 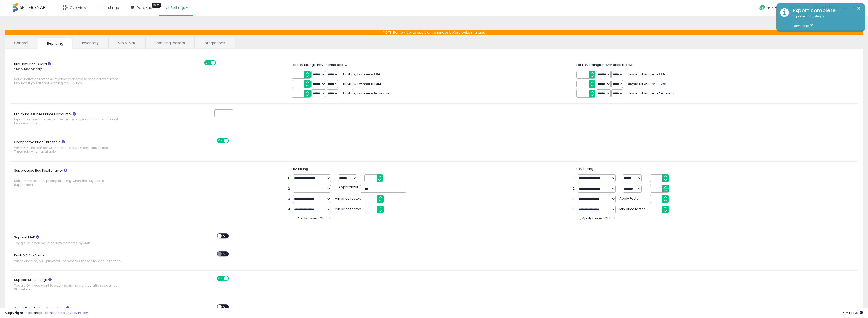 What do you see at coordinates (803, 25) in the screenshot?
I see `a: Download` at bounding box center [803, 25].